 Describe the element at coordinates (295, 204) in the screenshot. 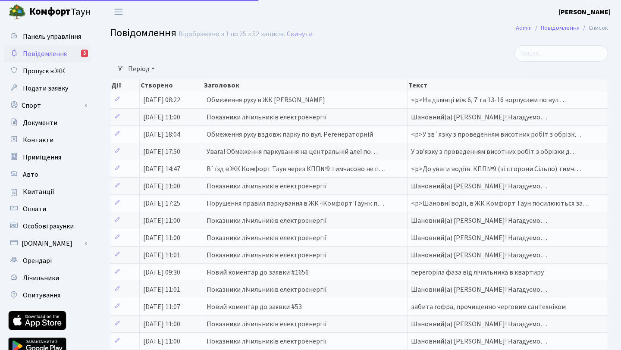

I see `span: Порушення правил паркування в ЖК «Комфорт Таун»: п…` at that location.